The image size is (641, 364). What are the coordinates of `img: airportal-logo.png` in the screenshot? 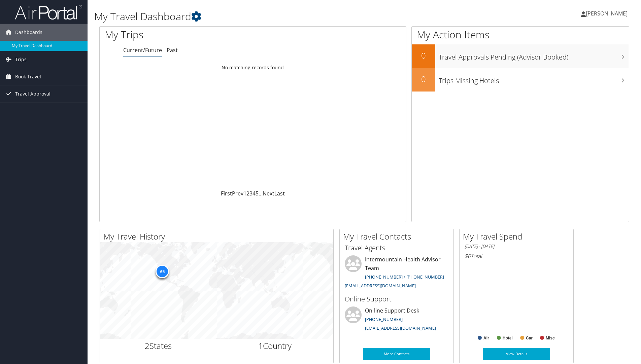 It's located at (48, 12).